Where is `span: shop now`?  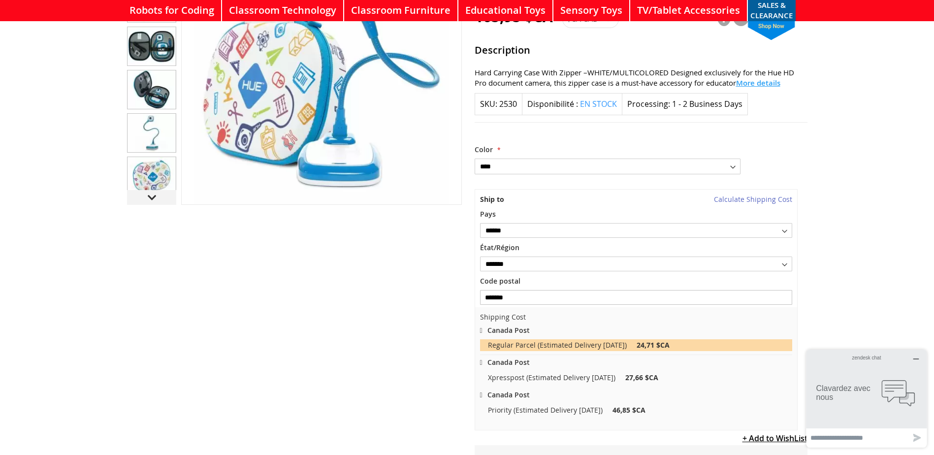 span: shop now is located at coordinates (772, 31).